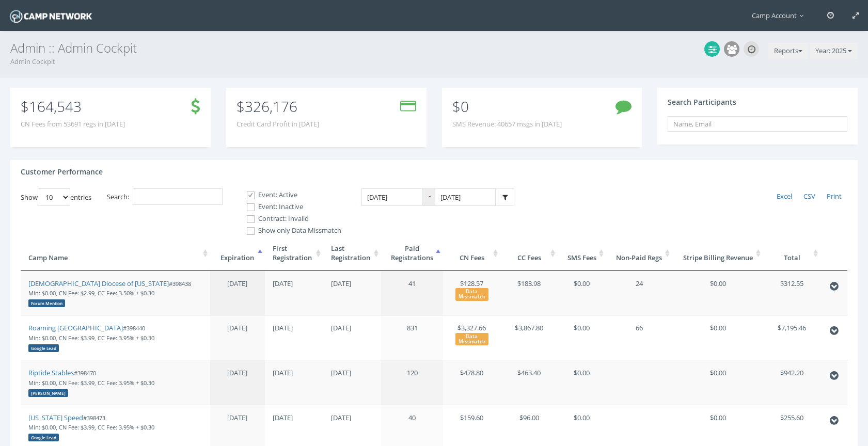  Describe the element at coordinates (528, 254) in the screenshot. I see `th: CC Fees: activate to sort column ascending` at that location.